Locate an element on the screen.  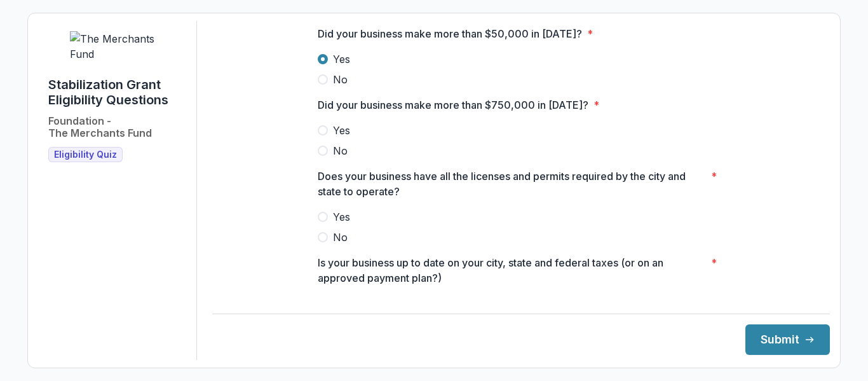
img: The Merchants Fund is located at coordinates (117, 46).